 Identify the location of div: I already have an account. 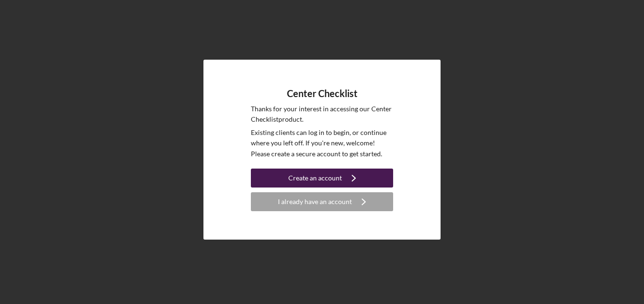
(315, 202).